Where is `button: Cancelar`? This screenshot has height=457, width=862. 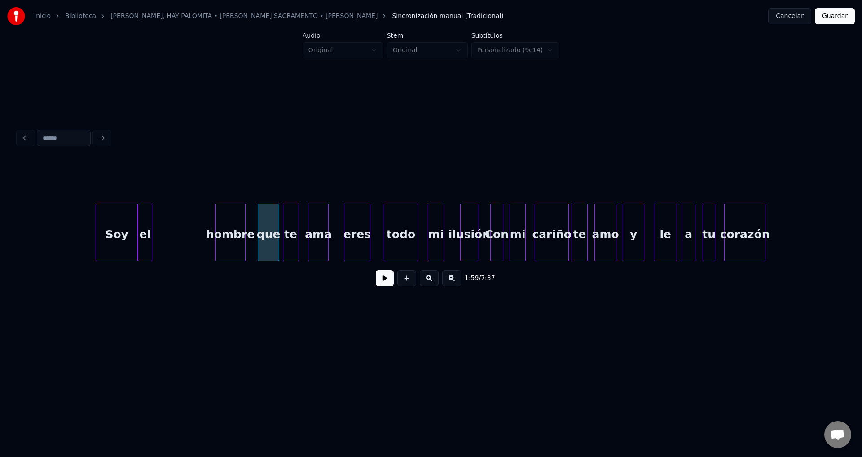
button: Cancelar is located at coordinates (790, 16).